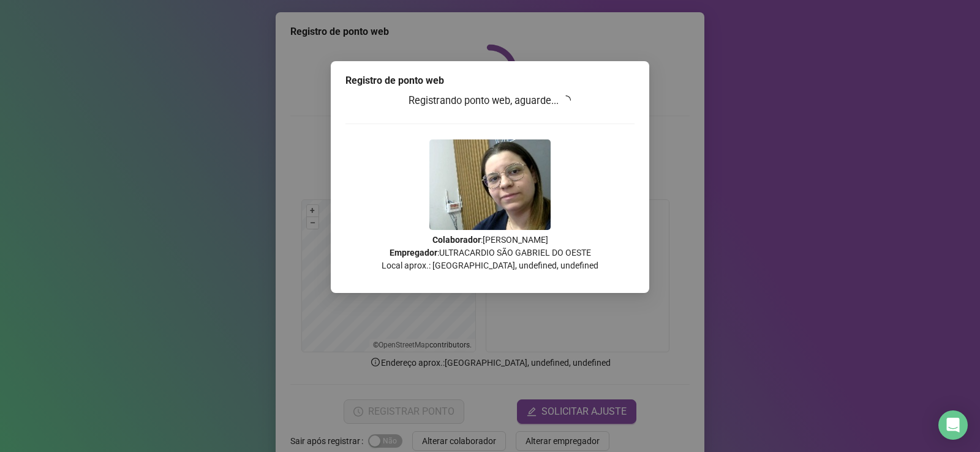 The height and width of the screenshot is (452, 980). I want to click on strong: Colaborador, so click(457, 240).